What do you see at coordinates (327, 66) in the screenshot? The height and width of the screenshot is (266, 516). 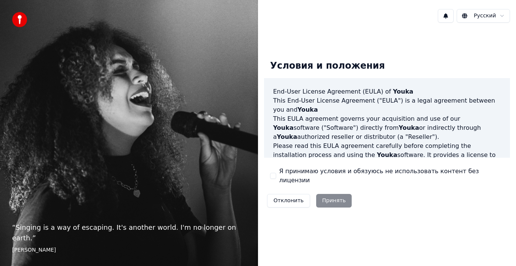 I see `div: Условия и положения` at bounding box center [327, 66].